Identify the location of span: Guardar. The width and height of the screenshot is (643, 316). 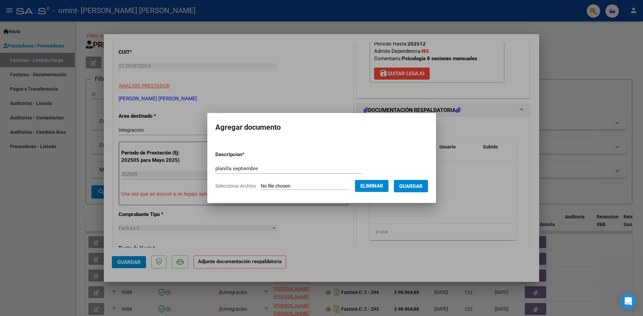
(411, 186).